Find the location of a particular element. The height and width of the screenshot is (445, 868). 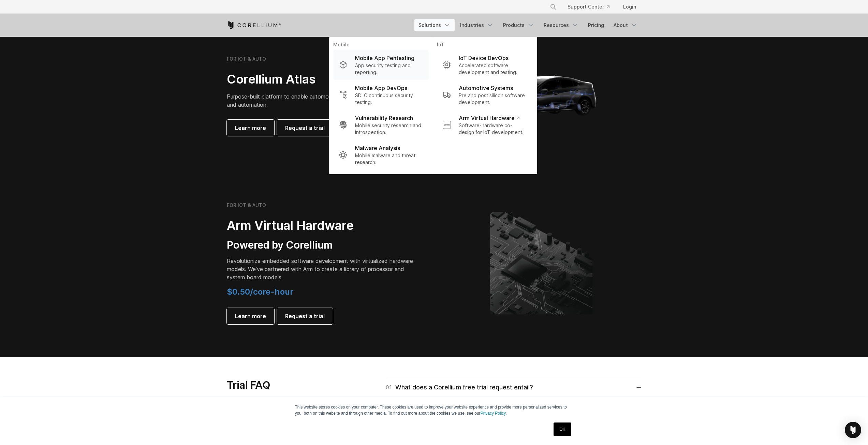

p: Mobile App DevOps is located at coordinates (381, 88).